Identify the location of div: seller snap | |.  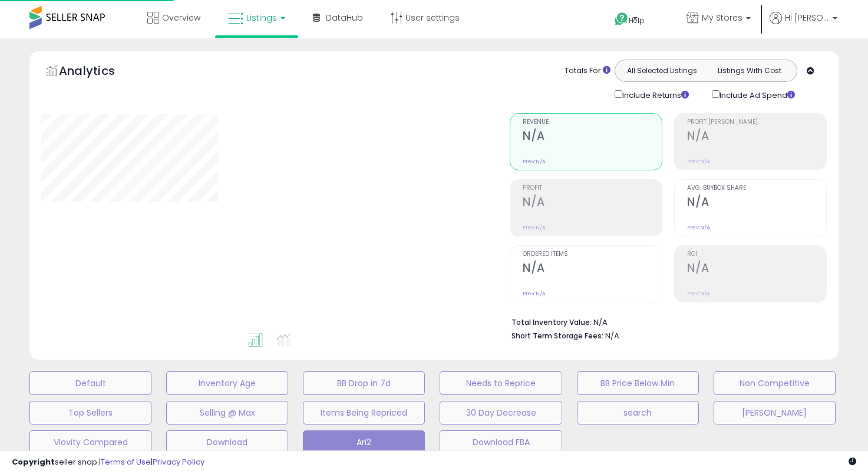
(108, 463).